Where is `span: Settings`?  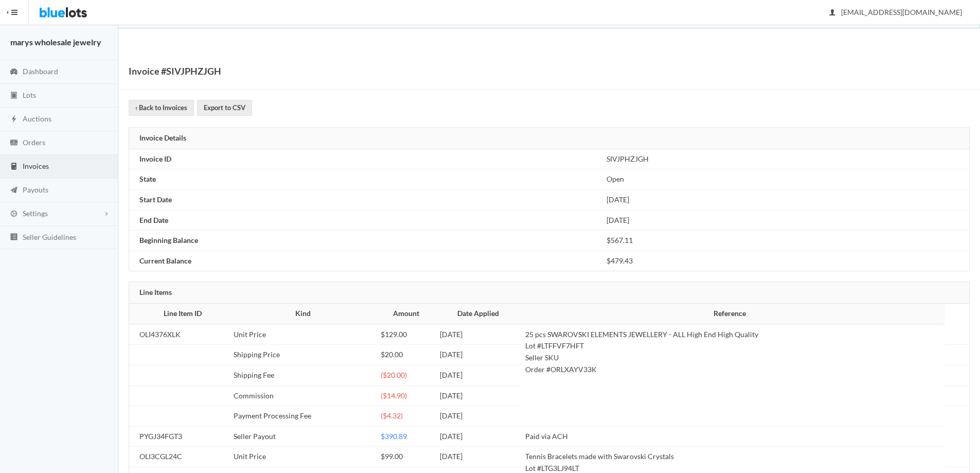 span: Settings is located at coordinates (35, 213).